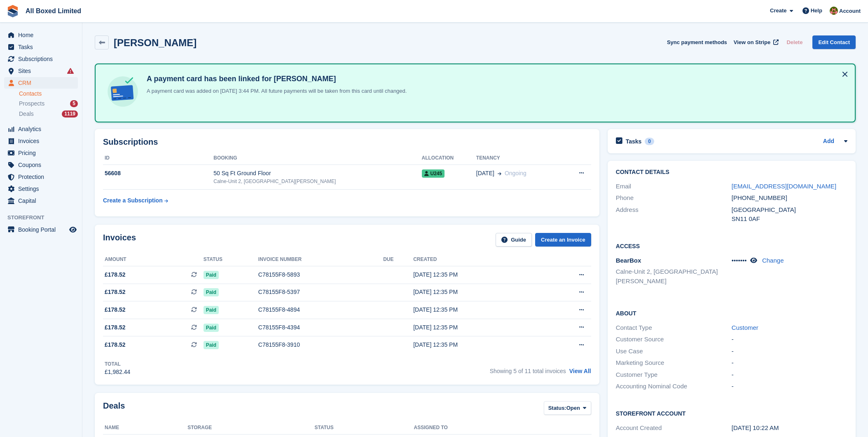 This screenshot has height=437, width=868. Describe the element at coordinates (674, 387) in the screenshot. I see `div: Accounting Nominal Code` at that location.